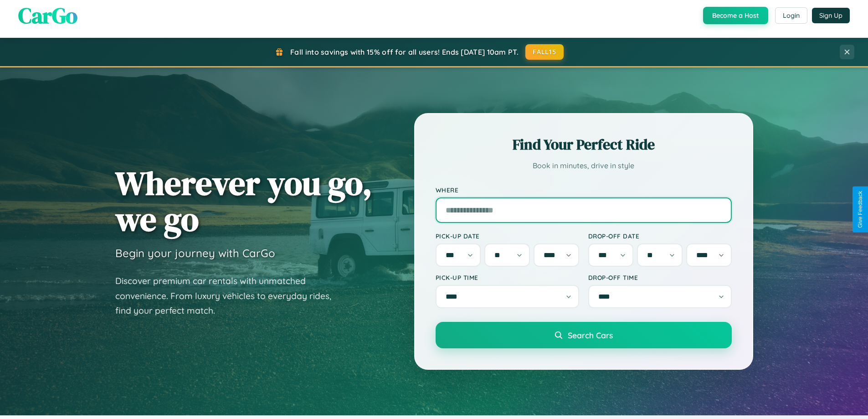 This screenshot has height=419, width=868. What do you see at coordinates (544, 52) in the screenshot?
I see `button: FALL15` at bounding box center [544, 52].